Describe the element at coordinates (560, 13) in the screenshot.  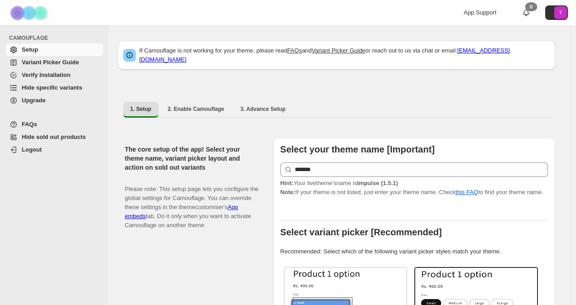
I see `text: T` at that location.